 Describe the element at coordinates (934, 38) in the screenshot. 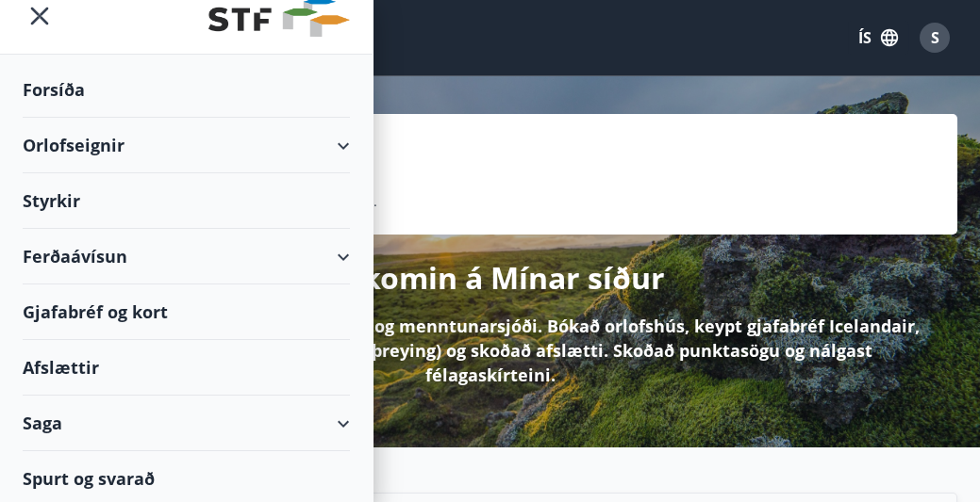

I see `button: S` at that location.